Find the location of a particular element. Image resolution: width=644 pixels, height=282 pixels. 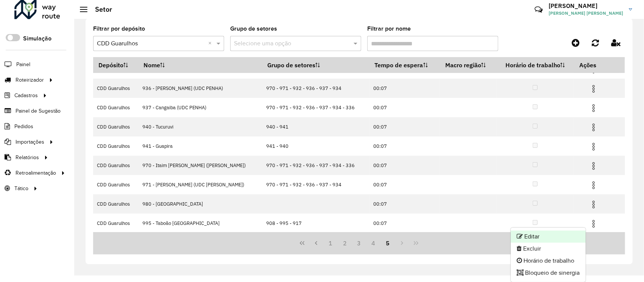

span: Cadastros is located at coordinates (26, 95).